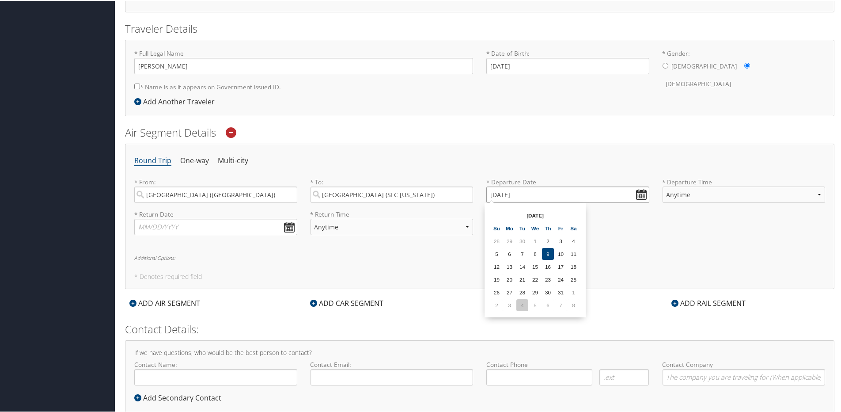 This screenshot has width=841, height=412. Describe the element at coordinates (215, 371) in the screenshot. I see `label: Contact Name:` at that location.